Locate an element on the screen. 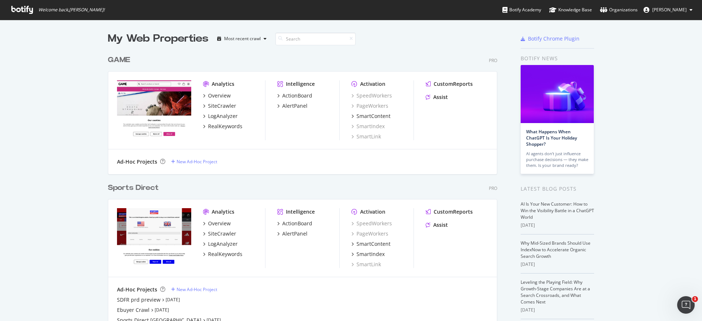  div: AI agents don’t just influence purchase decisions — they make them. Is your brand ready? is located at coordinates (557, 160).